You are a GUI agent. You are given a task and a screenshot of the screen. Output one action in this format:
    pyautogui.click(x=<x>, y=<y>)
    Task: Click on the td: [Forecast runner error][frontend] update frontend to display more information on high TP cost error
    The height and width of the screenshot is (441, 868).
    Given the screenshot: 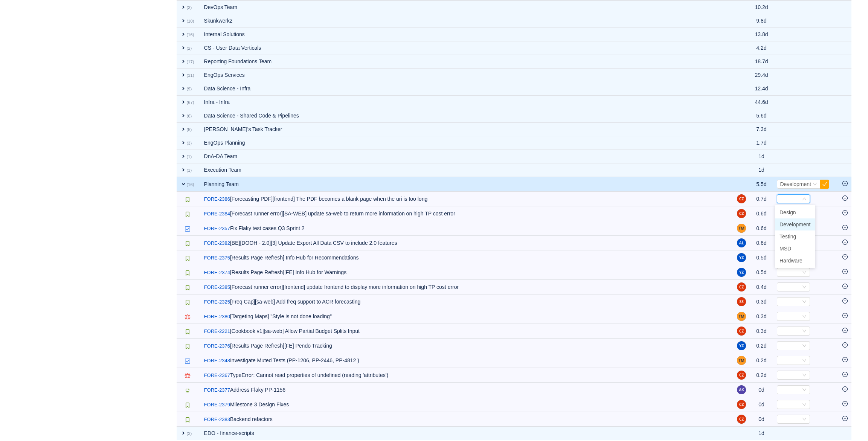 What is the action you would take?
    pyautogui.click(x=467, y=287)
    